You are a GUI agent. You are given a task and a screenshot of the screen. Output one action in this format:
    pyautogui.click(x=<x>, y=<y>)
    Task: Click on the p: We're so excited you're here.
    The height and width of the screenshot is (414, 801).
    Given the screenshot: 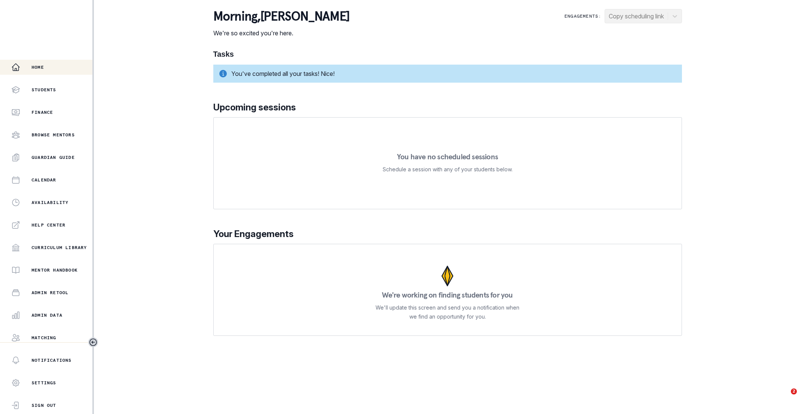 What is the action you would take?
    pyautogui.click(x=281, y=33)
    